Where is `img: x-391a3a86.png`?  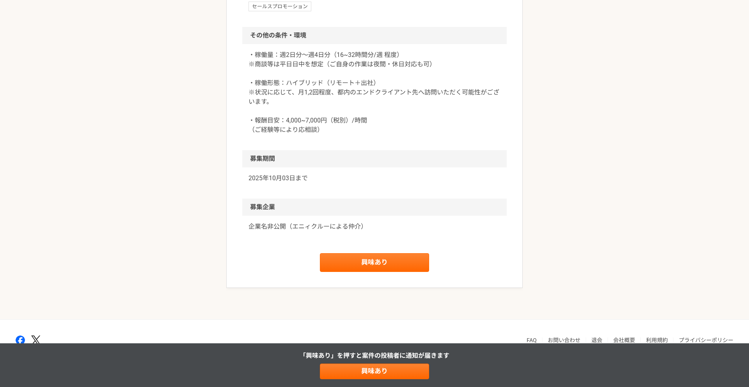 img: x-391a3a86.png is located at coordinates (36, 340).